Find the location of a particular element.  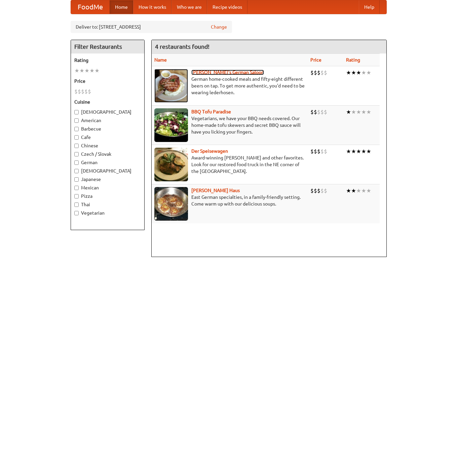

ng-pluralize: 4 restaurants found! is located at coordinates (182, 46).